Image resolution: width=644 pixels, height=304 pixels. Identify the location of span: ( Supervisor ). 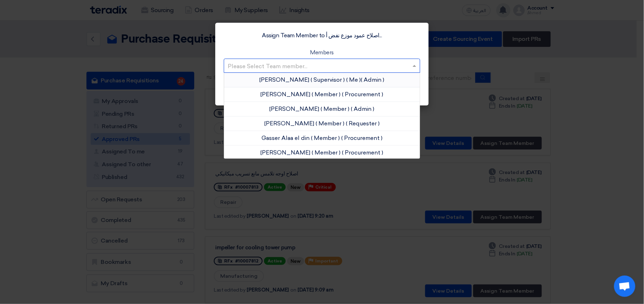
(328, 79).